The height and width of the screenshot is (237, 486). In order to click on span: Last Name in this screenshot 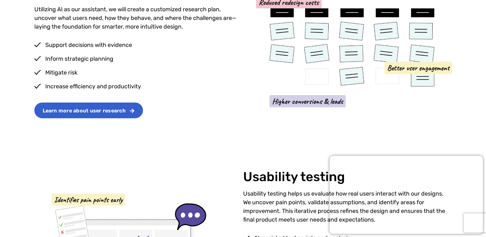, I will do `click(138, 3)`.